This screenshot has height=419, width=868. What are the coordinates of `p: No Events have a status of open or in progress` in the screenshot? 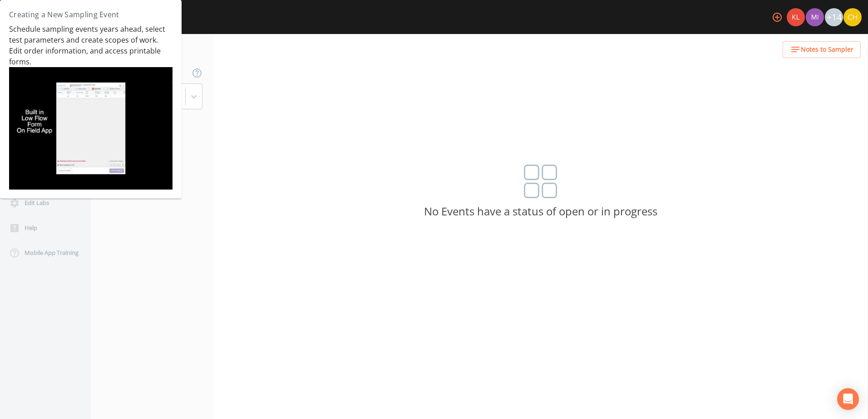 It's located at (541, 211).